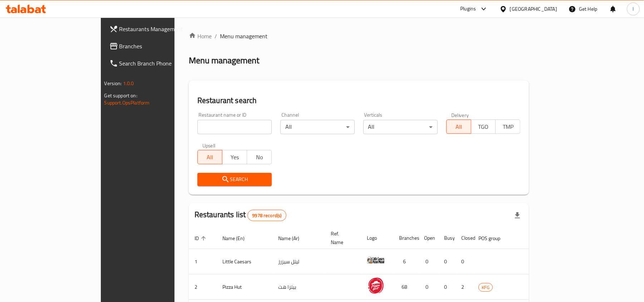 This screenshot has width=644, height=302. Describe the element at coordinates (224, 60) in the screenshot. I see `h2: Menu management` at that location.